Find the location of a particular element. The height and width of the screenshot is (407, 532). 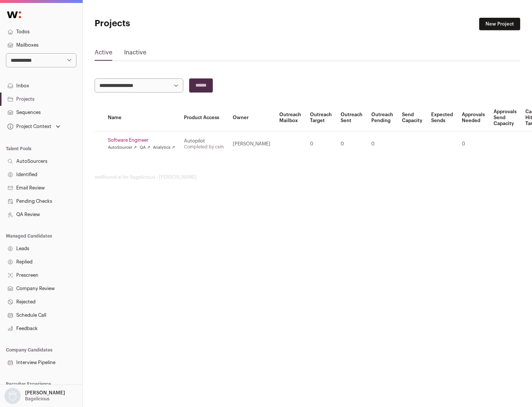

th: Send Capacity is located at coordinates (412, 117).